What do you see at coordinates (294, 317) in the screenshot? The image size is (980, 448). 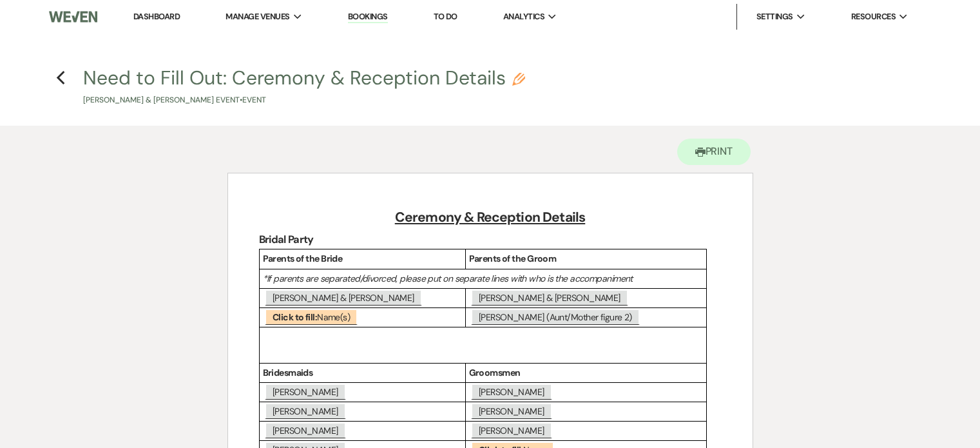 I see `b: Click to fill:` at bounding box center [294, 317].